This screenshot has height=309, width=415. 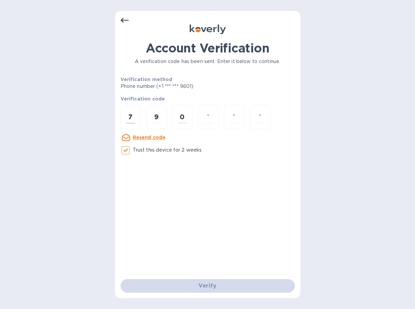 What do you see at coordinates (208, 99) in the screenshot?
I see `p: Verification code` at bounding box center [208, 99].